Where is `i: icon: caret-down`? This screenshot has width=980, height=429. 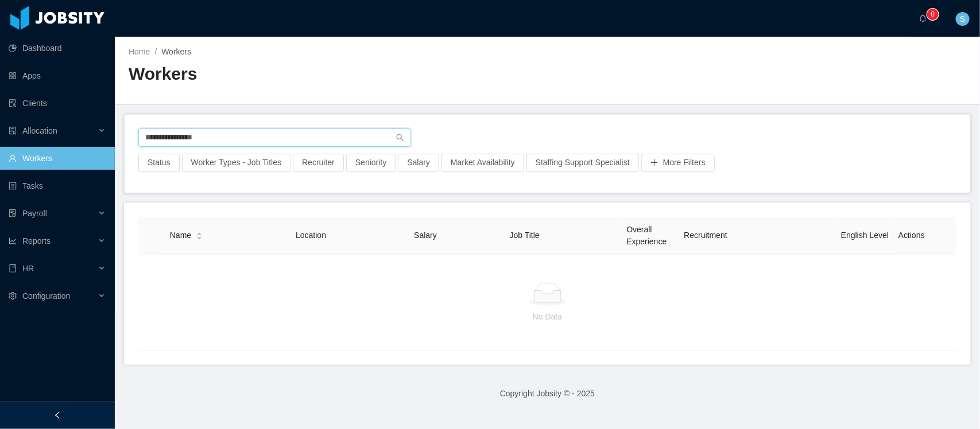
i: icon: caret-down is located at coordinates (200, 237).